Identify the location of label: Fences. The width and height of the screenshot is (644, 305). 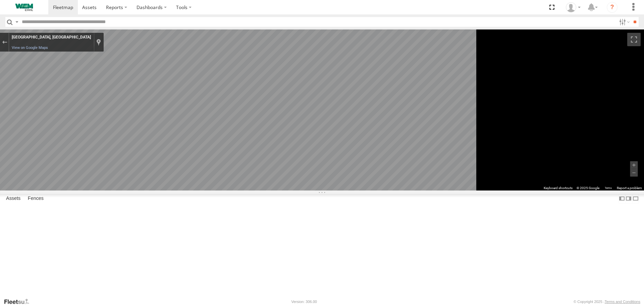
(36, 199).